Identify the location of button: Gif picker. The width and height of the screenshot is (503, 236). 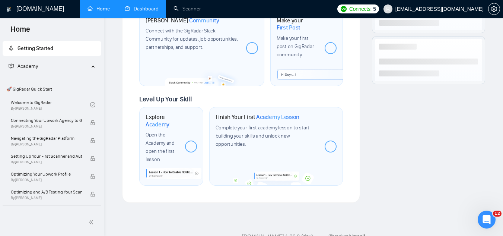
(26, 176).